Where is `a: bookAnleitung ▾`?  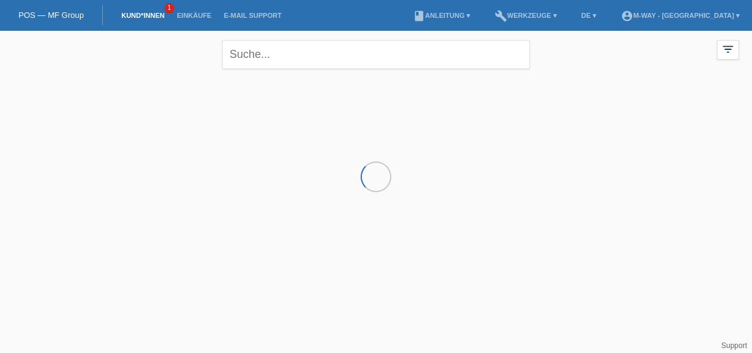
a: bookAnleitung ▾ is located at coordinates (441, 15).